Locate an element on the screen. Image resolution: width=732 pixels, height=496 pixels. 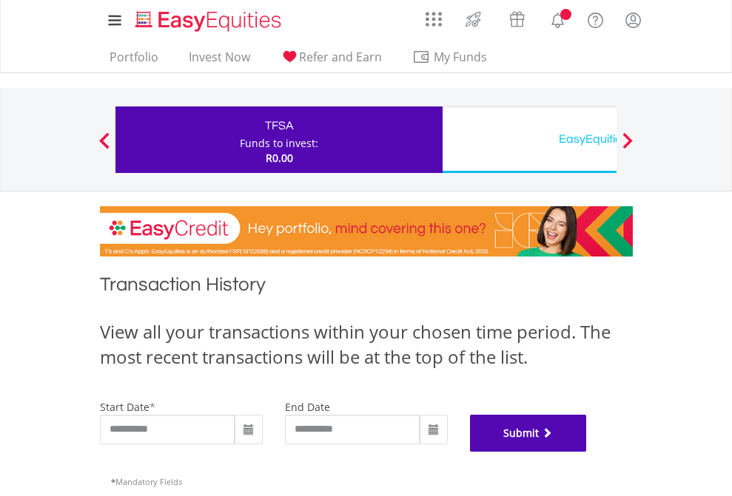
span: Refer and Earn is located at coordinates (340, 57).